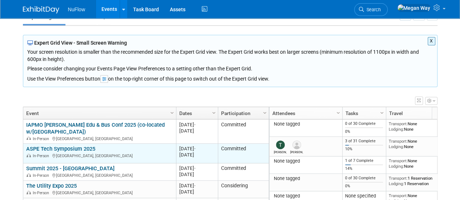 The image size is (460, 200). What do you see at coordinates (76, 9) in the screenshot?
I see `span: NuFlow` at bounding box center [76, 9].